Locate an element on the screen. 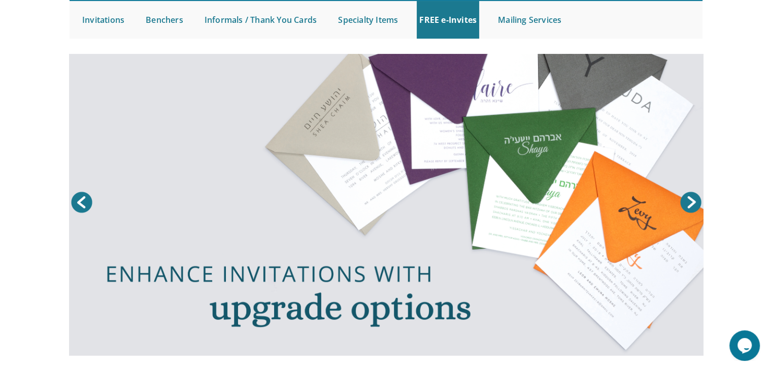 This screenshot has height=371, width=772. a: Next is located at coordinates (691, 202).